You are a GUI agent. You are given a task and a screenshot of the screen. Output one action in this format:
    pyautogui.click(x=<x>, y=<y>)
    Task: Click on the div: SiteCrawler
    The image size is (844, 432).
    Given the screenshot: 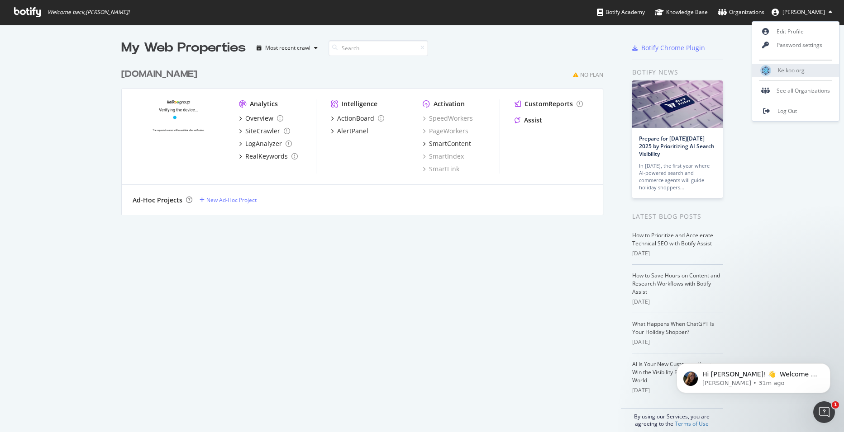 What is the action you would take?
    pyautogui.click(x=262, y=131)
    